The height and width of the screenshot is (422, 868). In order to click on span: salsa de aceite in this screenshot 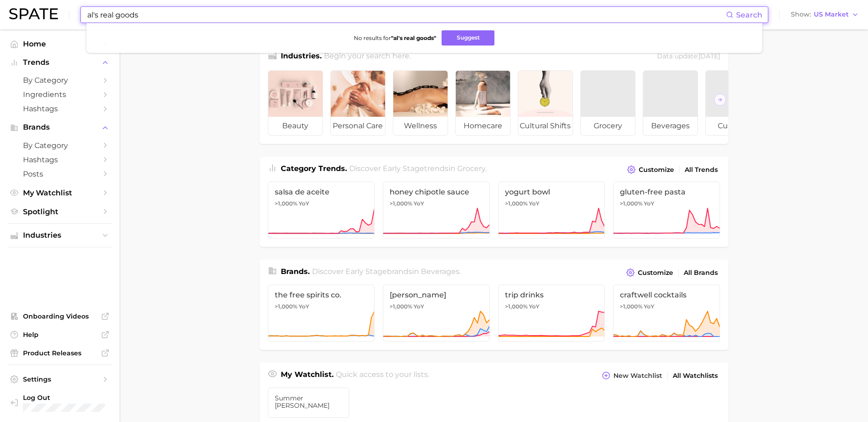, I will do `click(321, 192)`.